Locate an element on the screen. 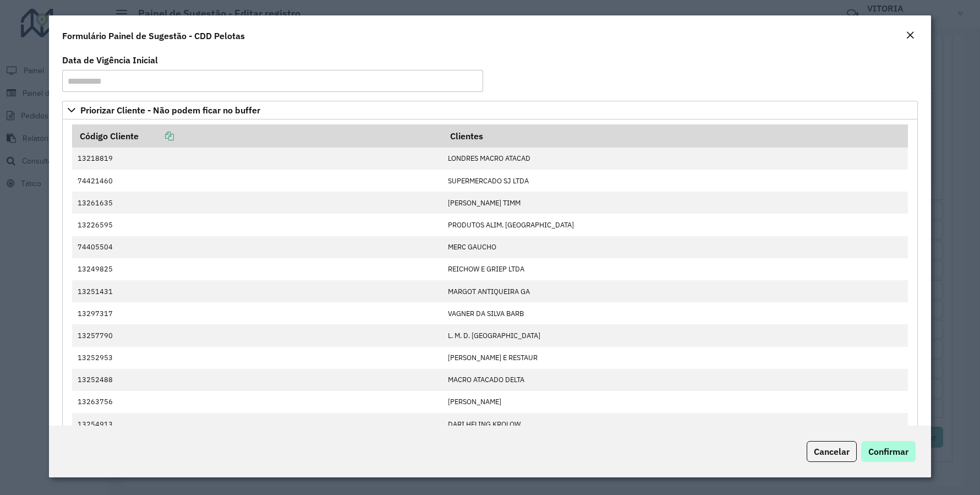  a: Copiar is located at coordinates (157, 136).